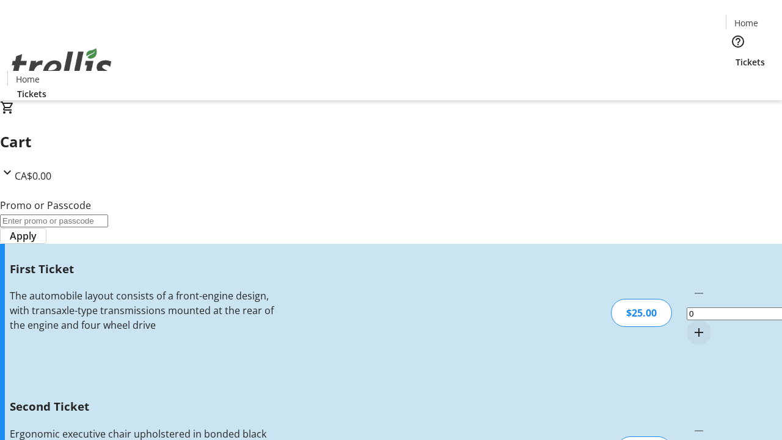  What do you see at coordinates (143, 310) in the screenshot?
I see `div: The automobile layout consists of a front-engine design, with transaxle-type transmissions mounte...` at bounding box center [143, 310].